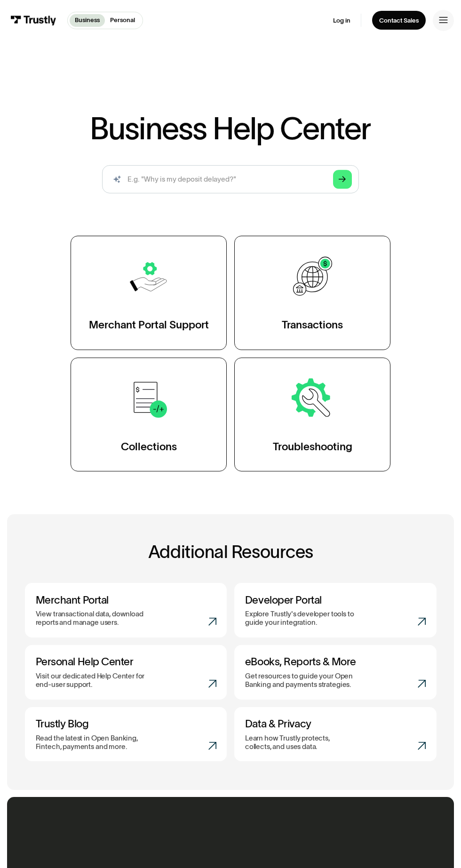 The image size is (461, 868). I want to click on div: Troubleshooting, so click(312, 447).